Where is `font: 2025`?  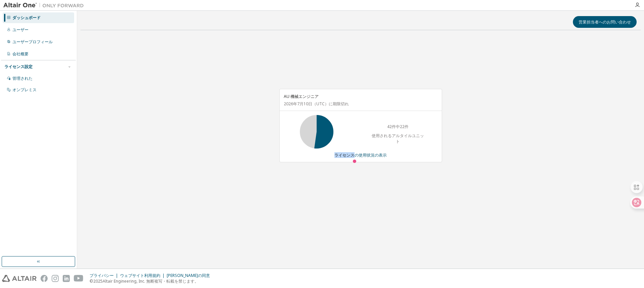 font: 2025 is located at coordinates (98, 281).